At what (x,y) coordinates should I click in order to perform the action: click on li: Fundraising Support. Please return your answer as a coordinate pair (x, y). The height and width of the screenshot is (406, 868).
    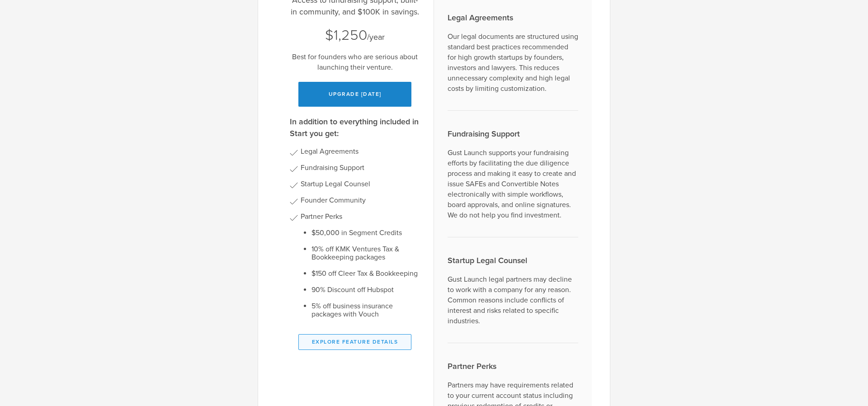
    Looking at the image, I should click on (360, 168).